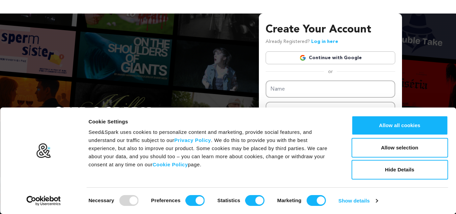  What do you see at coordinates (213, 148) in the screenshot?
I see `div: Seed&Spark uses cookies to personalize content and marketing, provide social features, and unders...` at bounding box center [213, 148].